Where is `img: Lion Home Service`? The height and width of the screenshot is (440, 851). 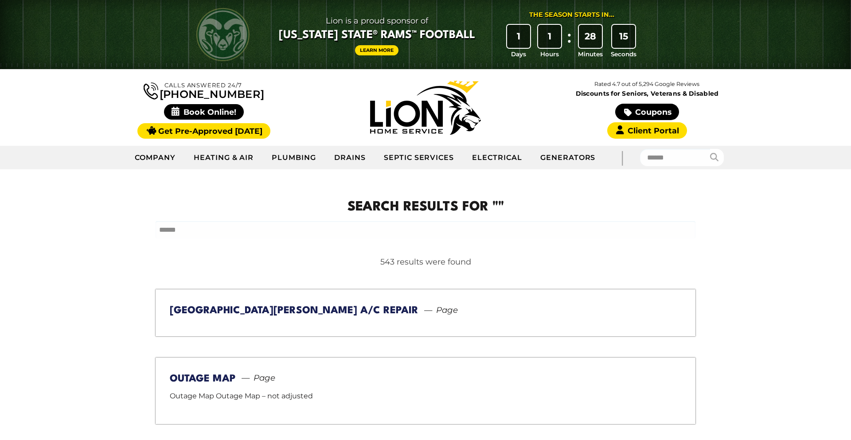
img: Lion Home Service is located at coordinates (425, 108).